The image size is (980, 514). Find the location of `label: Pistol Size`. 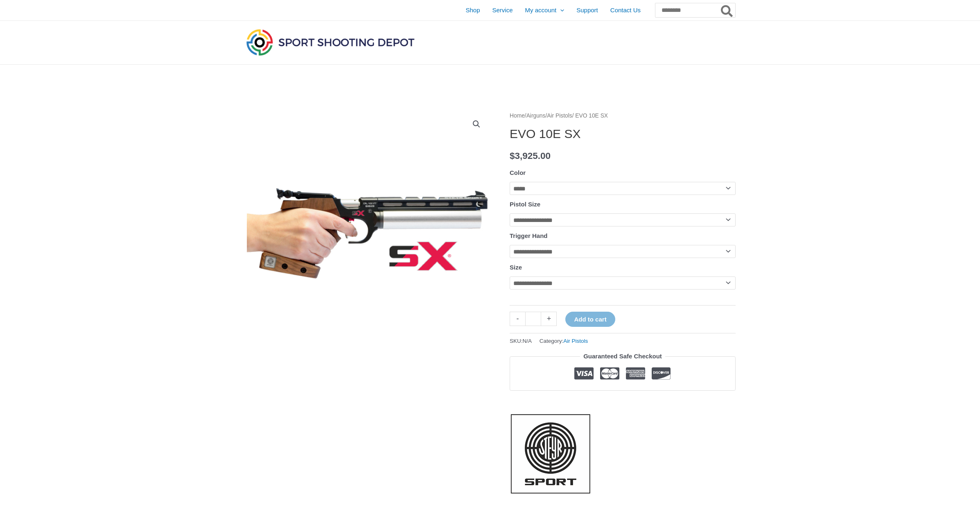

label: Pistol Size is located at coordinates (525, 204).